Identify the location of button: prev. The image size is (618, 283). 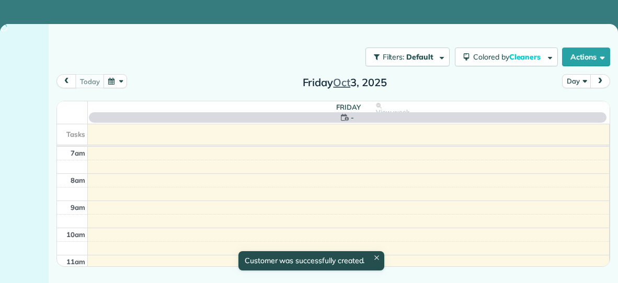
(66, 81).